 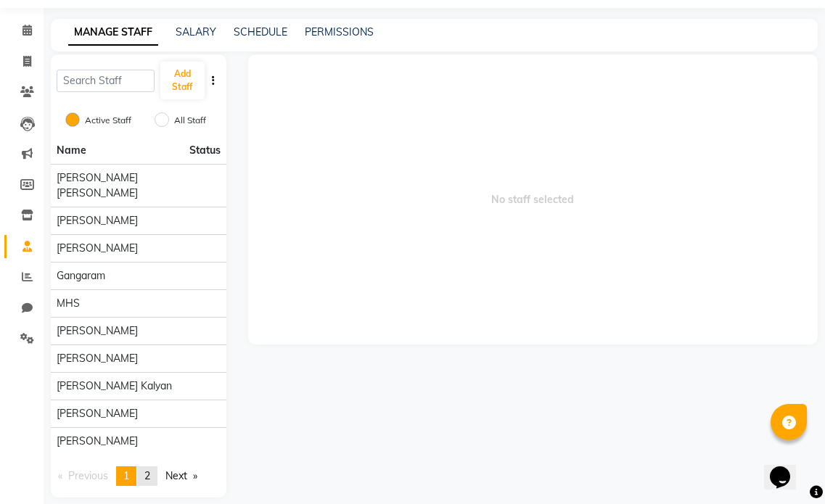 I want to click on span: 2, so click(x=147, y=476).